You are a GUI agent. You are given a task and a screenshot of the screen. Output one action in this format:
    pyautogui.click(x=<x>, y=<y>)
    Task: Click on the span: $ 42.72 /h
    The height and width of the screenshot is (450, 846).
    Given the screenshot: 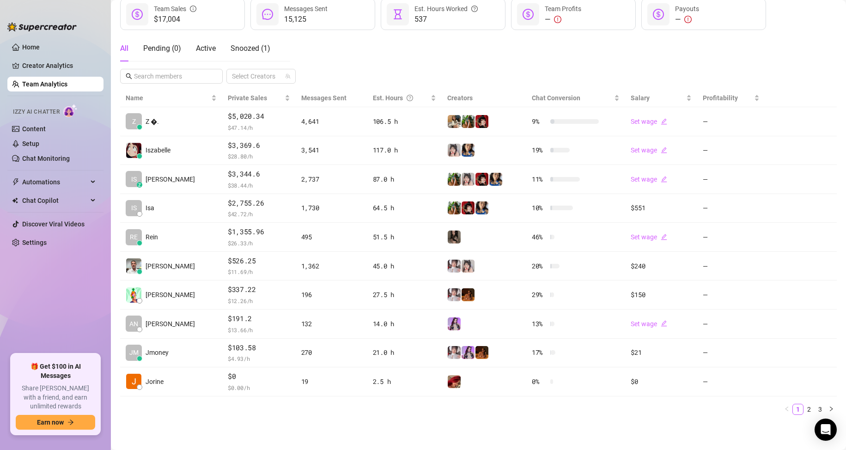 What is the action you would take?
    pyautogui.click(x=259, y=214)
    